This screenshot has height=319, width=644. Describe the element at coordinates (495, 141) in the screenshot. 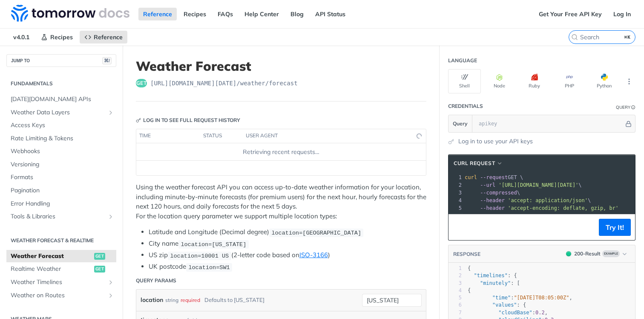

I see `a: Log in to use your API keys` at that location.